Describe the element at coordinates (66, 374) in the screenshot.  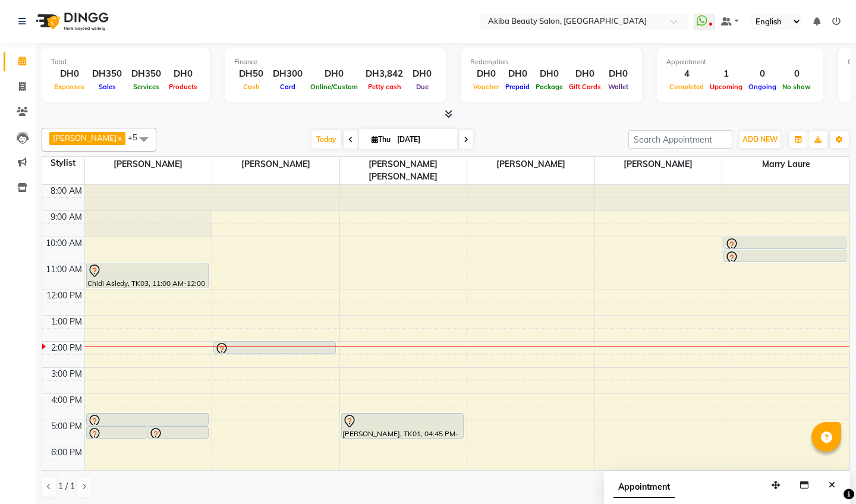
I see `div: 3:00 PM` at that location.